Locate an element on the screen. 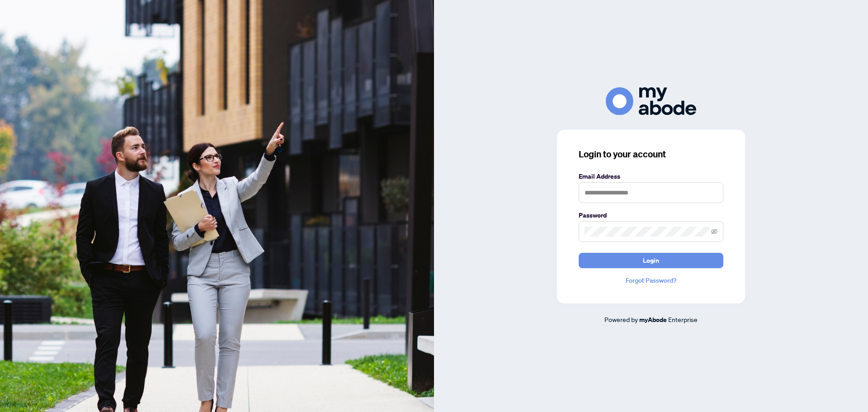  a: myAbode is located at coordinates (653, 320).